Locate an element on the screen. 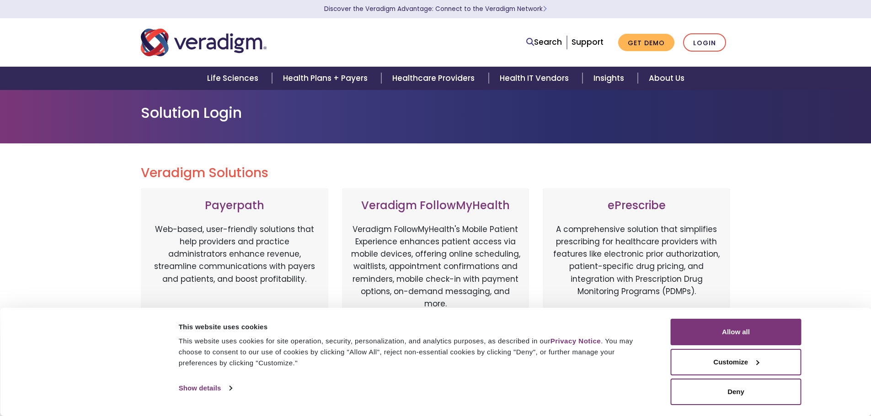 This screenshot has width=871, height=416. a: Health Plans + Payers is located at coordinates (326, 78).